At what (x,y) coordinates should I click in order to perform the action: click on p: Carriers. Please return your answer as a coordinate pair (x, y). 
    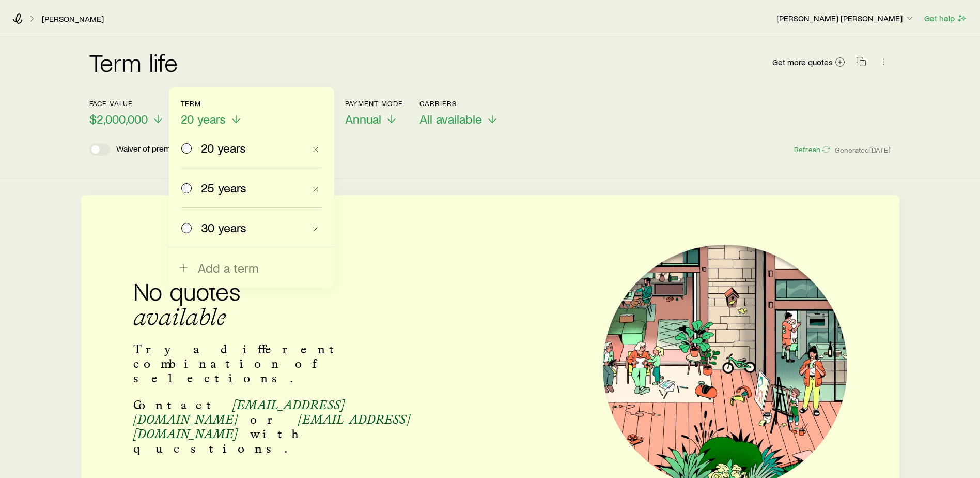
    Looking at the image, I should click on (459, 103).